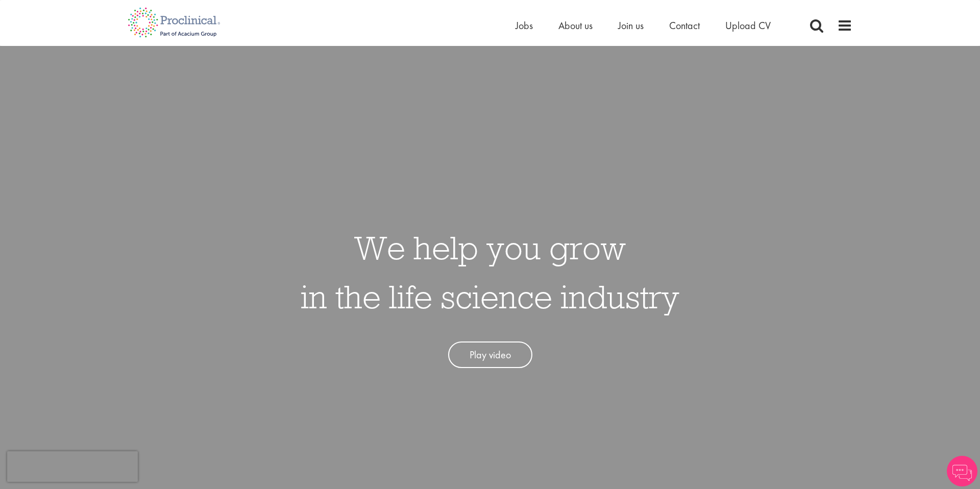  I want to click on h1: We help you grow in the life science industry, so click(490, 272).